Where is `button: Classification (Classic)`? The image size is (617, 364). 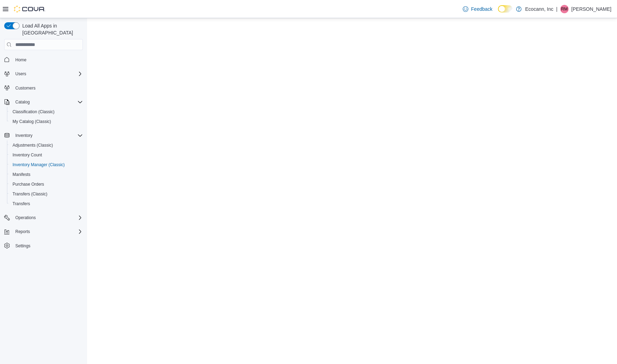
button: Classification (Classic) is located at coordinates (46, 112).